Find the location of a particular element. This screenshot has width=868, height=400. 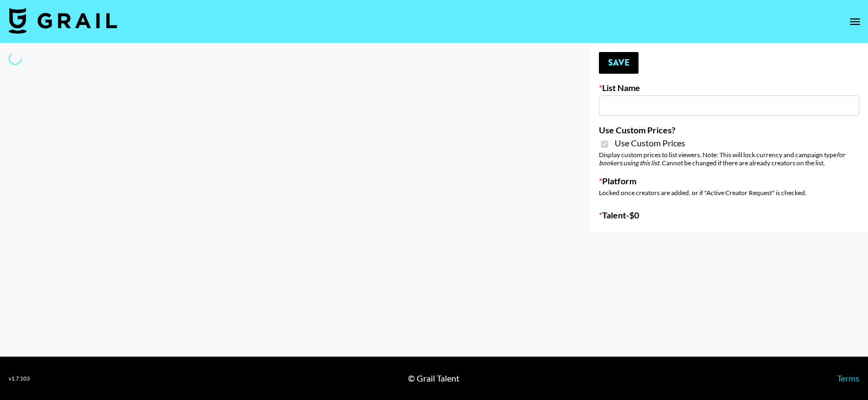

label: Talent - $ 0 is located at coordinates (729, 215).